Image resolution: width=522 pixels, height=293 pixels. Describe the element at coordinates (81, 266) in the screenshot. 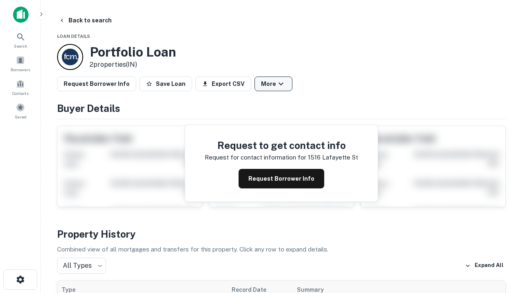

I see `div: All Types` at that location.